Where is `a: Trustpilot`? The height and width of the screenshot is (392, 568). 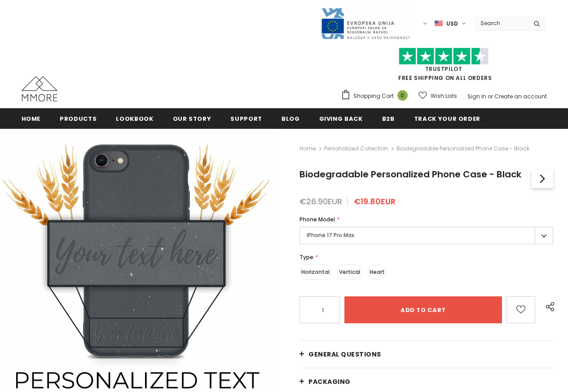
a: Trustpilot is located at coordinates (444, 69).